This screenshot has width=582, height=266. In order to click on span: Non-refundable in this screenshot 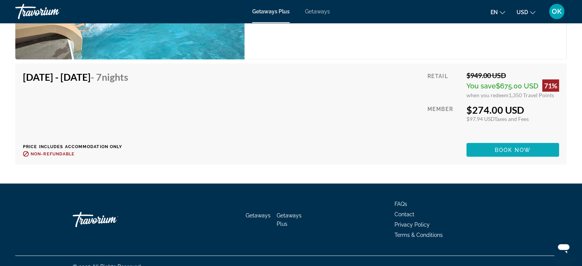, I will do `click(52, 154)`.